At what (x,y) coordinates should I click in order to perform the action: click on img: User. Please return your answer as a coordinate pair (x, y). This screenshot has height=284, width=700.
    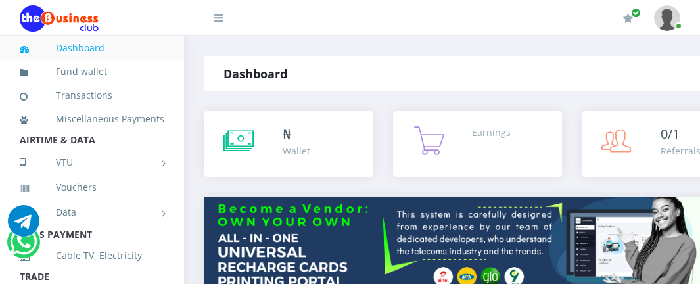
    Looking at the image, I should click on (667, 18).